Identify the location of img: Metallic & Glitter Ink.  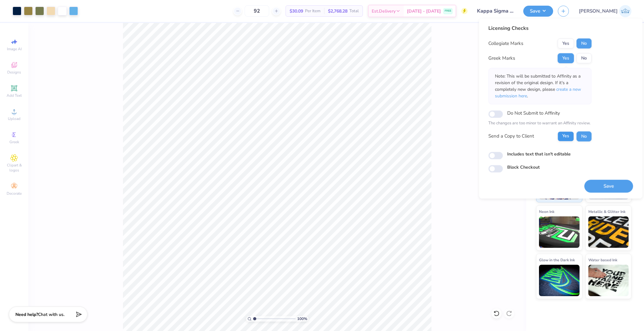
(608, 232).